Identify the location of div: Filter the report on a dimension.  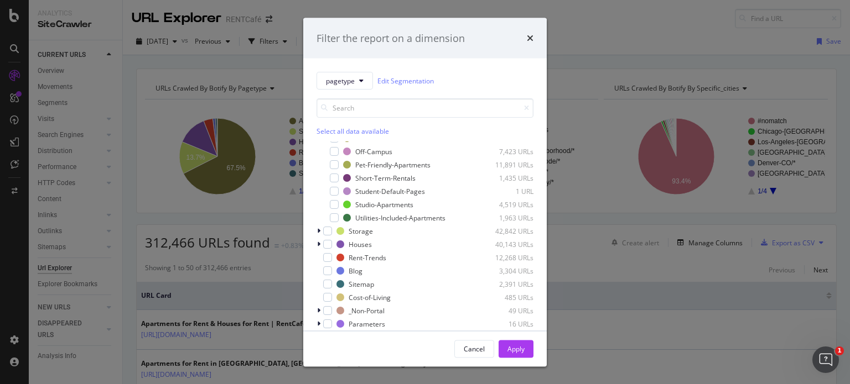
(391, 38).